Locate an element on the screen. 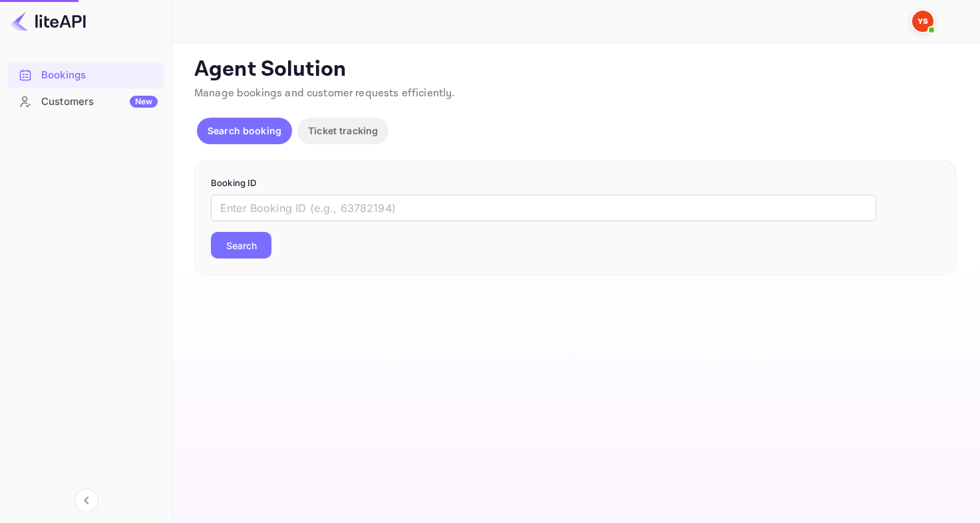  span: Manage bookings and customer requests efficiently. is located at coordinates (324, 93).